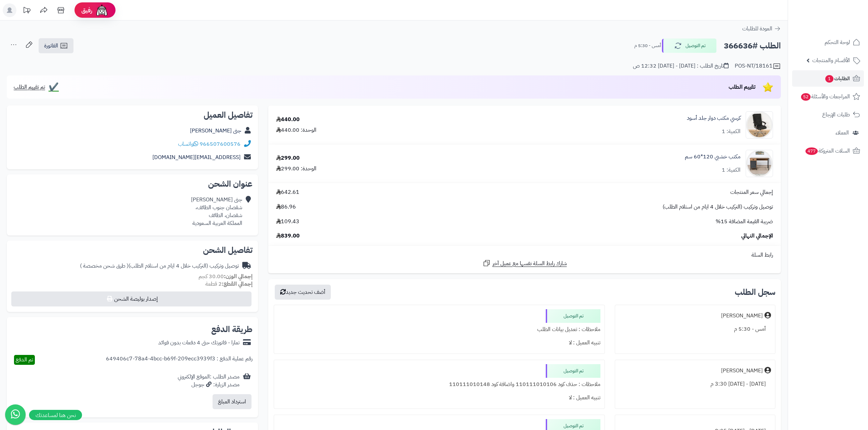 The width and height of the screenshot is (868, 430). Describe the element at coordinates (104, 266) in the screenshot. I see `span: ( طرق شحن مخصصة )` at that location.